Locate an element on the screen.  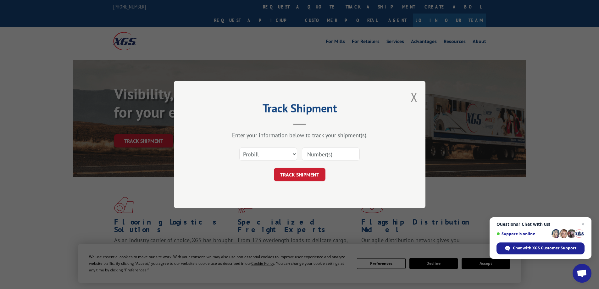
div: Chat with XGS Customer Support is located at coordinates (541, 248).